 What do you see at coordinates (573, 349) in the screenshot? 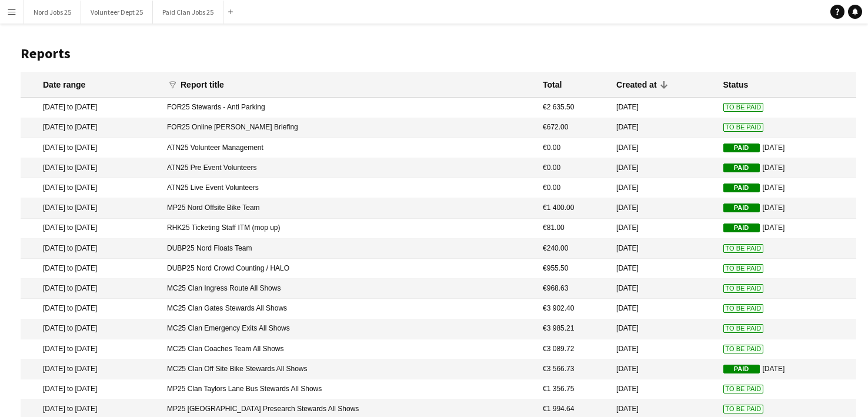
I see `mat-cell: €3 089.72` at bounding box center [573, 349].